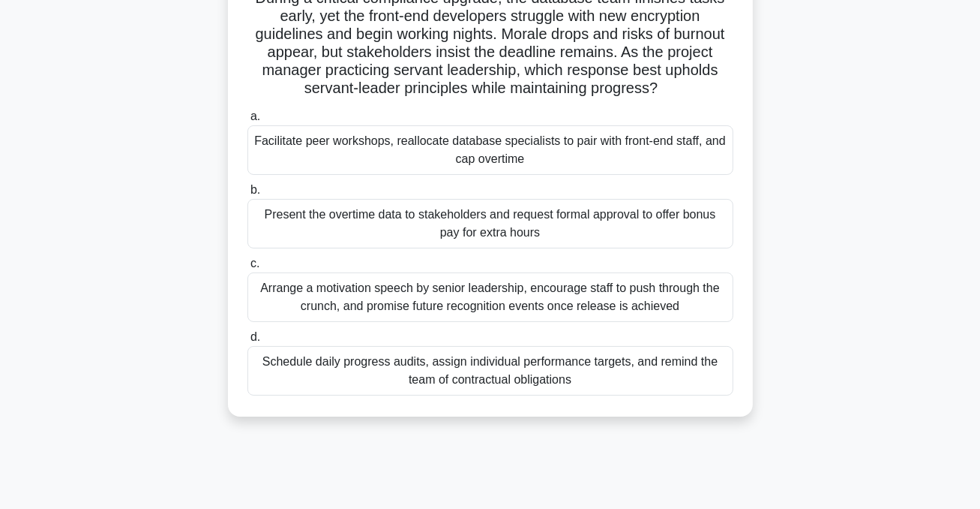 The image size is (980, 509). I want to click on div: Arrange a motivation speech by senior leadership, encourage staff to push through the crunch, and..., so click(490, 297).